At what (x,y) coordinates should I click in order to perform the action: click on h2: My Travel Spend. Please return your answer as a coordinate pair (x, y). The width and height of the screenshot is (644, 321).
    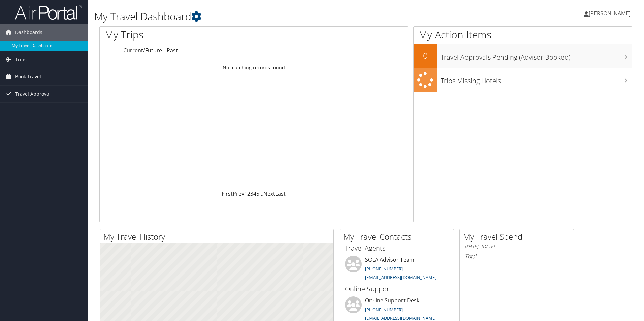
    Looking at the image, I should click on (519, 237).